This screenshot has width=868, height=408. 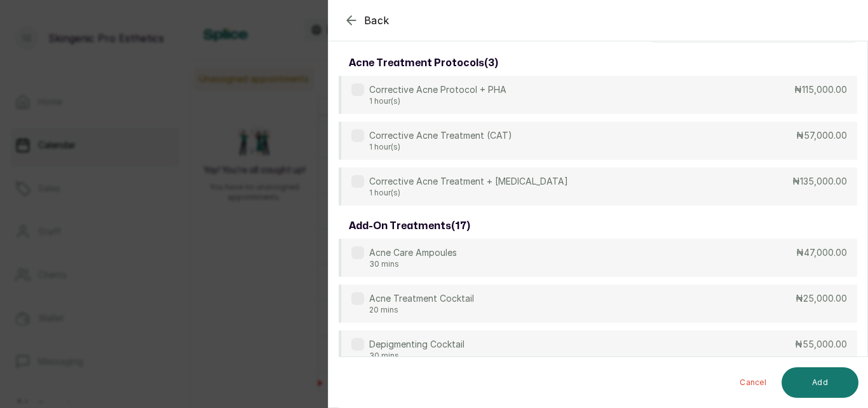 I want to click on p: ₦55,000.00, so click(x=822, y=344).